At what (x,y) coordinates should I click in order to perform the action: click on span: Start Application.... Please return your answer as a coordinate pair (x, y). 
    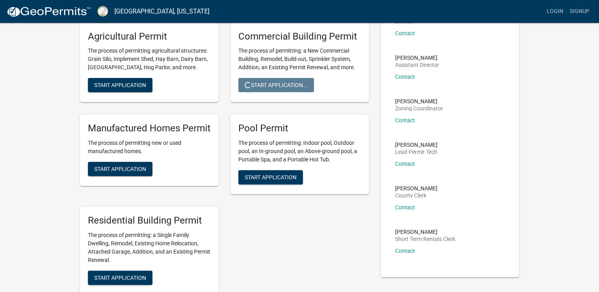
    Looking at the image, I should click on (276, 85).